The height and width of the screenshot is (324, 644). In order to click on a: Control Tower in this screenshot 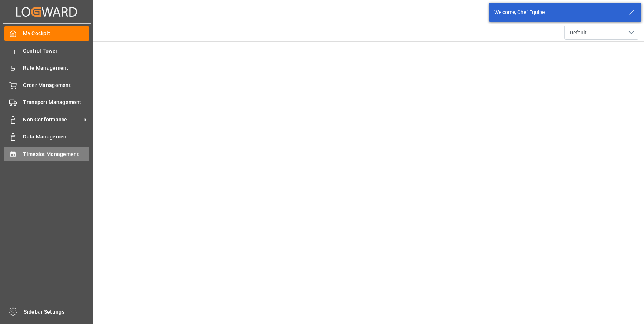, I will do `click(47, 51)`.